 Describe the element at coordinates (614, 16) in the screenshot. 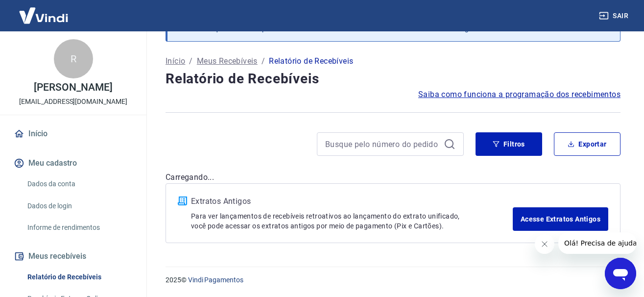

I see `button: Sair` at that location.